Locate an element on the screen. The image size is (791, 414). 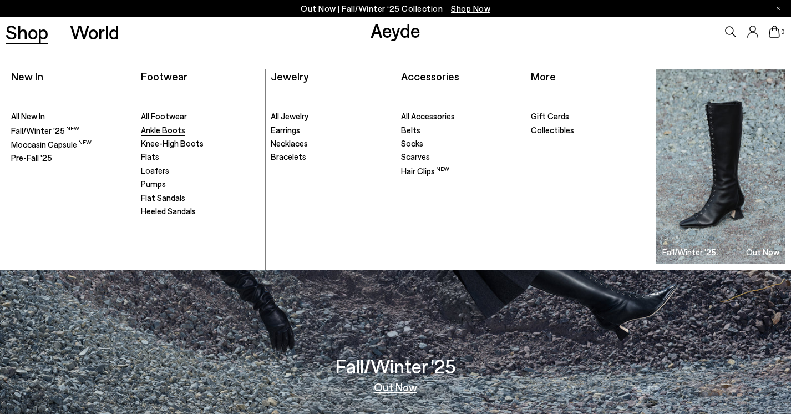
a: All New In is located at coordinates (70, 117).